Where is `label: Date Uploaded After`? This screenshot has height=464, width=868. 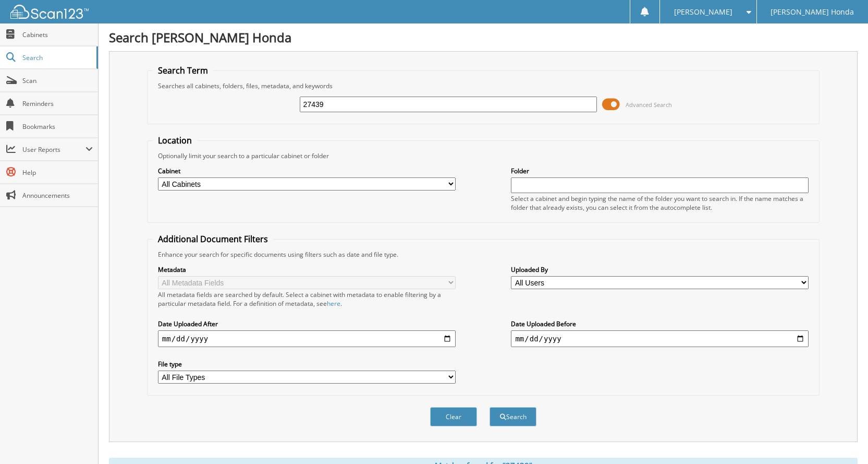 label: Date Uploaded After is located at coordinates (306, 324).